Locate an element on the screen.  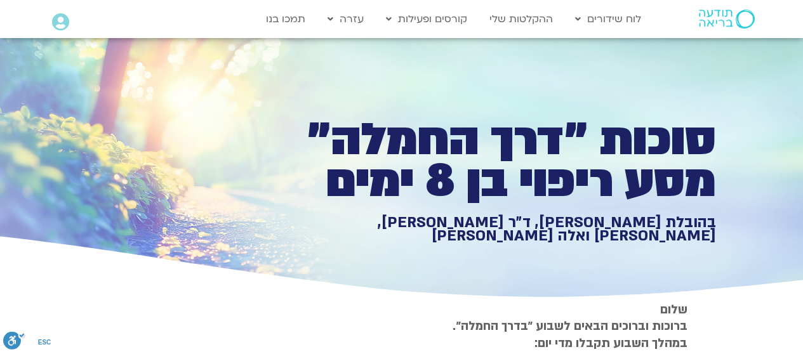
img: תודעה בריאה is located at coordinates (727, 19).